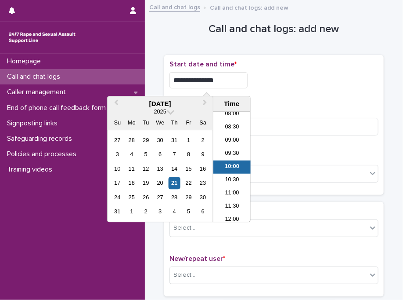 This screenshot has width=403, height=300. I want to click on div: Choose Monday, August 18th, 2025, so click(131, 183).